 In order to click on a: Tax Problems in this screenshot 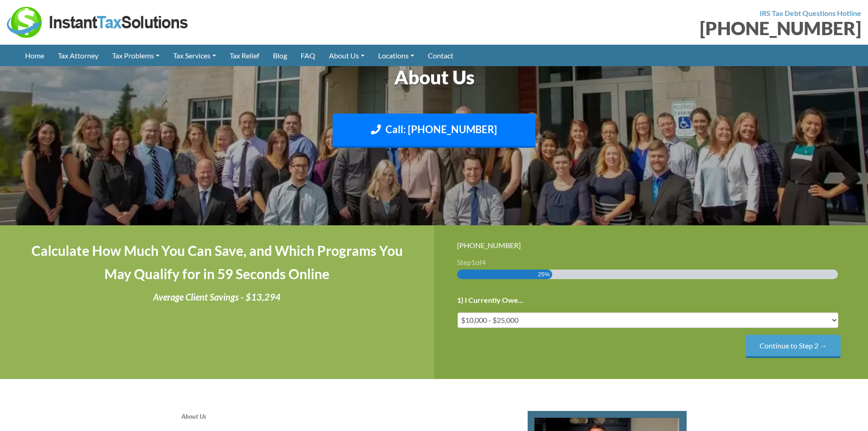, I will do `click(136, 55)`.